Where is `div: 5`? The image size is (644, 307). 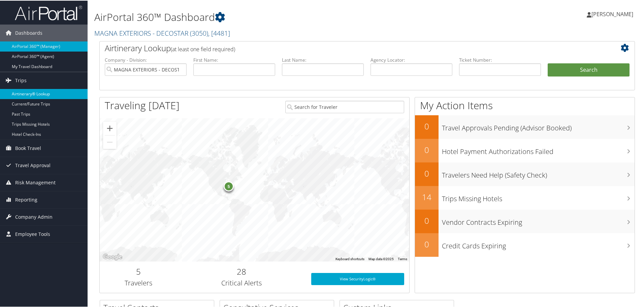
div: 5 is located at coordinates (229, 185).